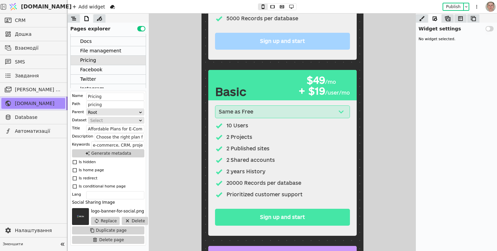 The image size is (497, 251). What do you see at coordinates (105, 221) in the screenshot?
I see `button: Replace` at bounding box center [105, 221].